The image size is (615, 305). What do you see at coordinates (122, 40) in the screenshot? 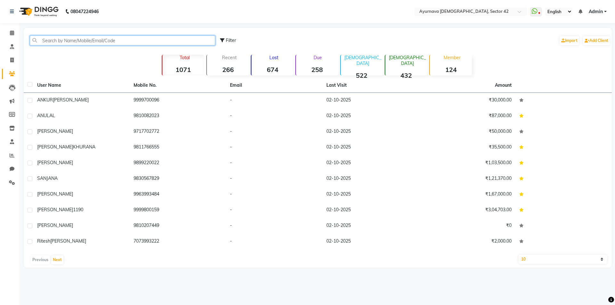
I see `input: Search by Name/Mobile/Email/Code` at bounding box center [122, 40].